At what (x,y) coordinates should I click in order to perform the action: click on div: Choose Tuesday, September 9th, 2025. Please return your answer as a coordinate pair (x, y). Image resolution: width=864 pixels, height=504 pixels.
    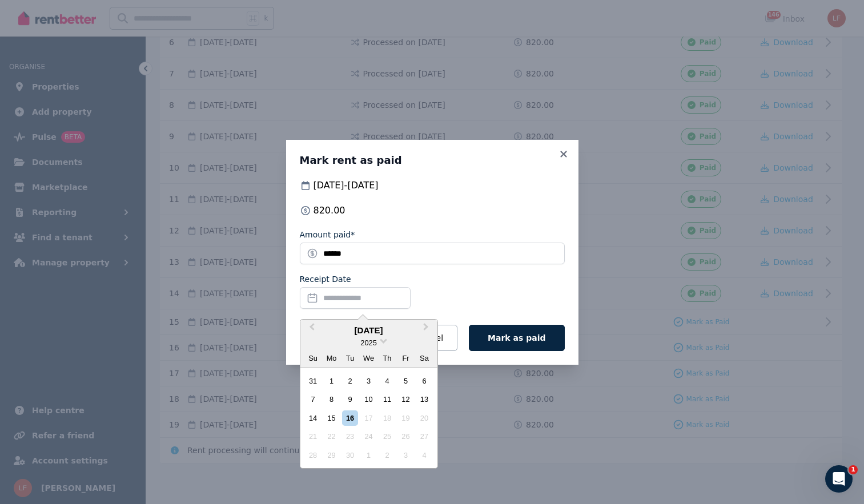
    Looking at the image, I should click on (349, 399).